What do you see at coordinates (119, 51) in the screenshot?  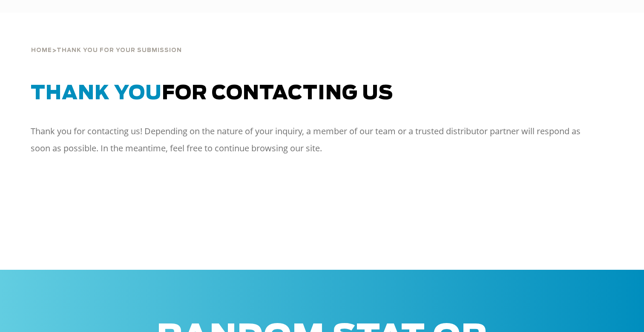 I see `span: THANK YOU FOR YOUR SUBMISSION` at bounding box center [119, 51].